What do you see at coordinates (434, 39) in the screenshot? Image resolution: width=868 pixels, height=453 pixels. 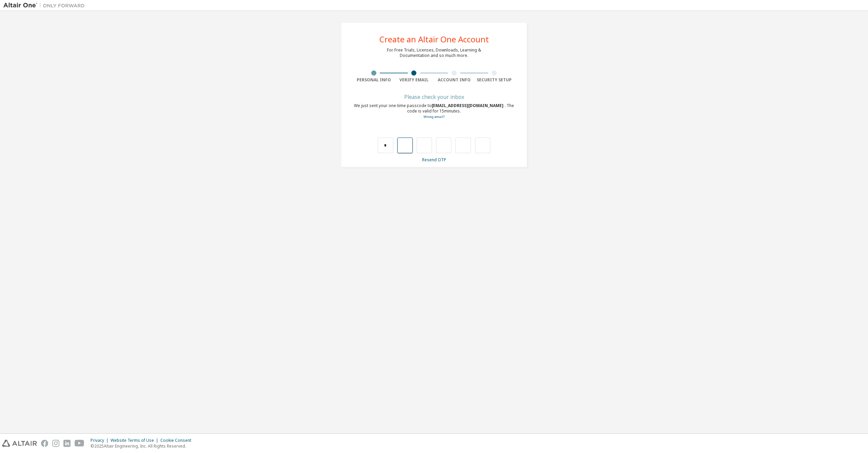 I see `div: Create an Altair One Account` at bounding box center [434, 39].